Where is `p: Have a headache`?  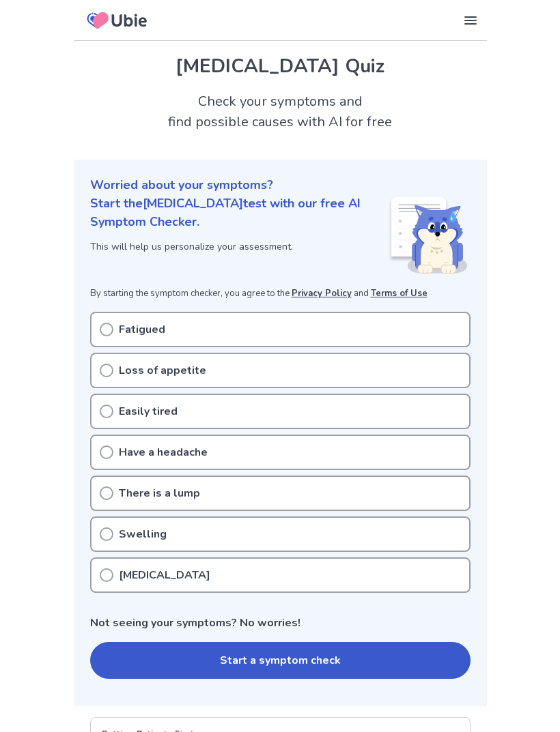 p: Have a headache is located at coordinates (163, 452).